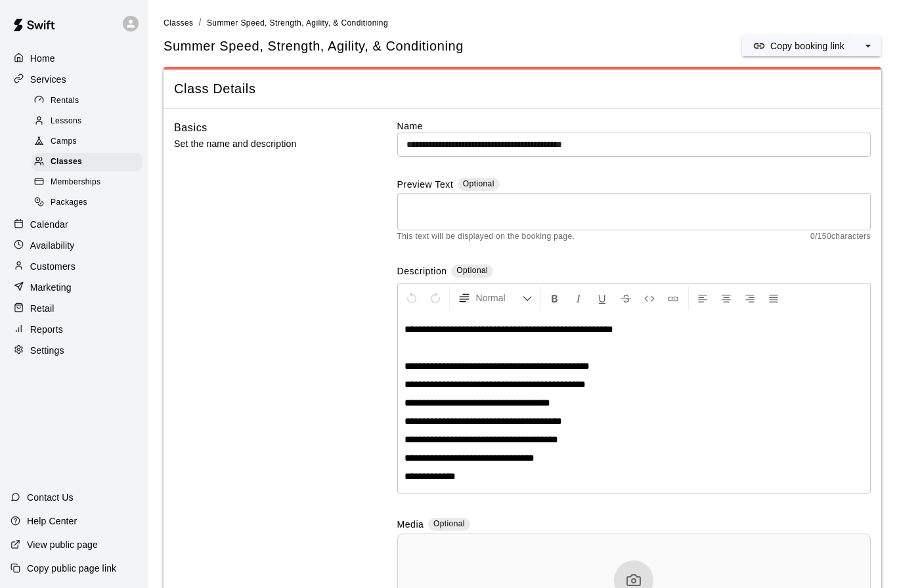 This screenshot has height=588, width=897. Describe the element at coordinates (73, 309) in the screenshot. I see `div: Retail` at that location.